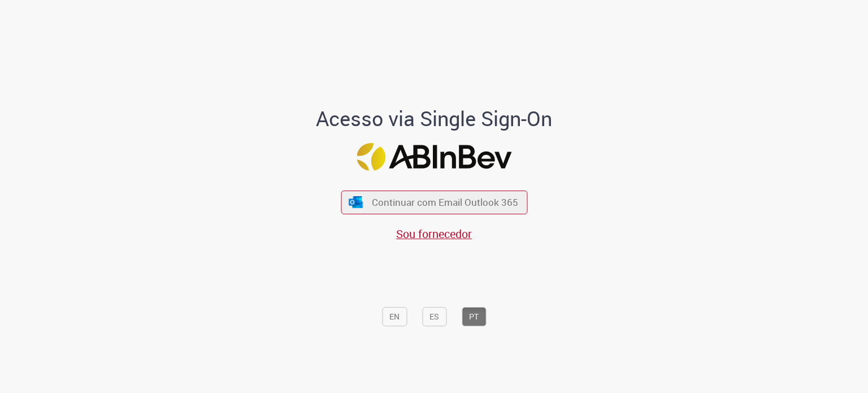 Image resolution: width=868 pixels, height=393 pixels. What do you see at coordinates (434, 233) in the screenshot?
I see `span: Sou fornecedor` at bounding box center [434, 233].